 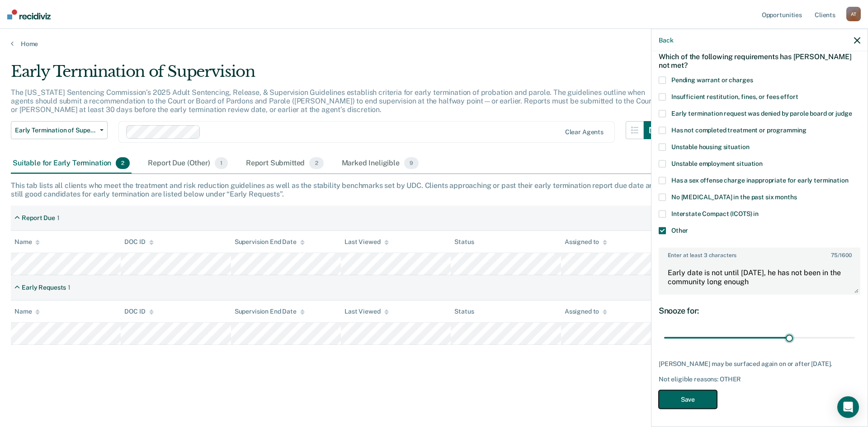 I want to click on span: 75, so click(x=834, y=255).